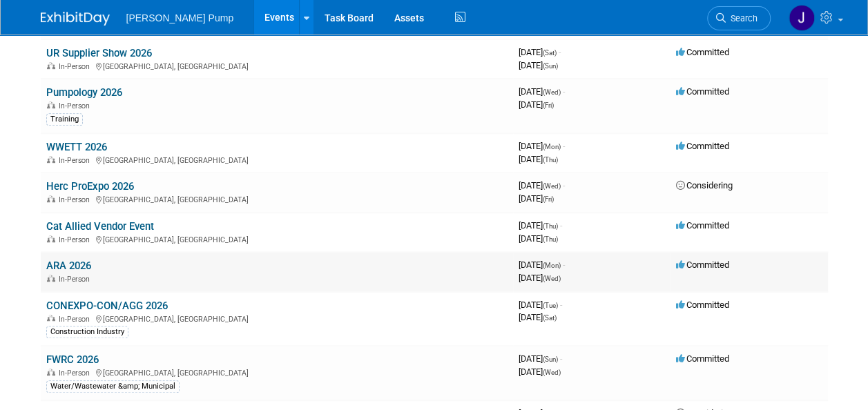  What do you see at coordinates (73, 359) in the screenshot?
I see `a: FWRC 2026` at bounding box center [73, 359].